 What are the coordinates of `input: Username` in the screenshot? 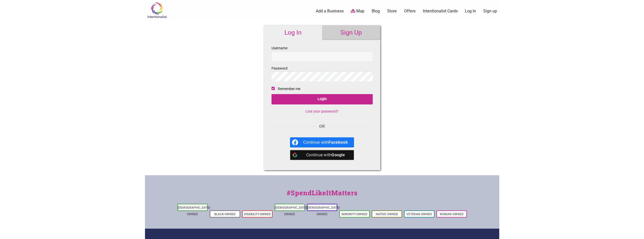 It's located at (322, 56).